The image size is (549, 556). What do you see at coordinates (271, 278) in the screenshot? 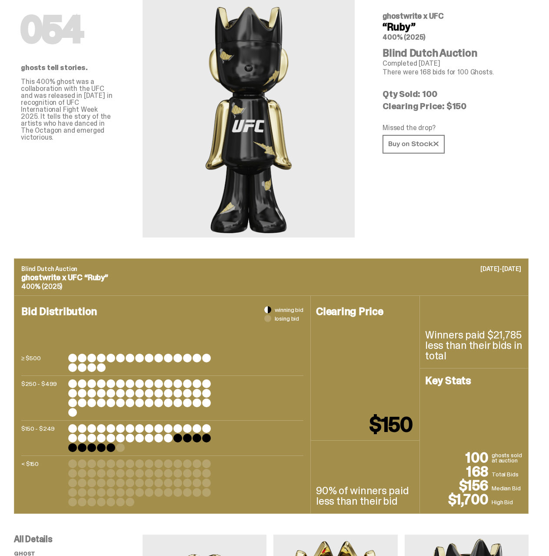
I see `p: ghostwrite x UFC “Ruby”` at bounding box center [271, 278].